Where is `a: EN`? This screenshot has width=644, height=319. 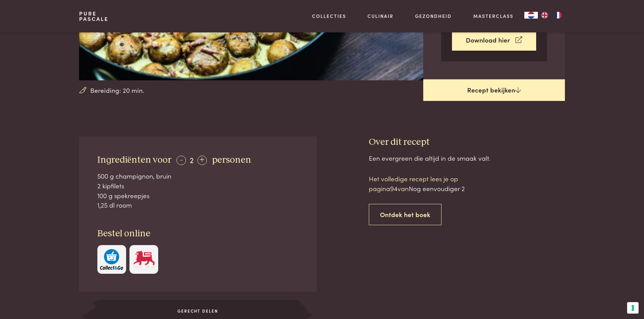
a: EN is located at coordinates (544, 15).